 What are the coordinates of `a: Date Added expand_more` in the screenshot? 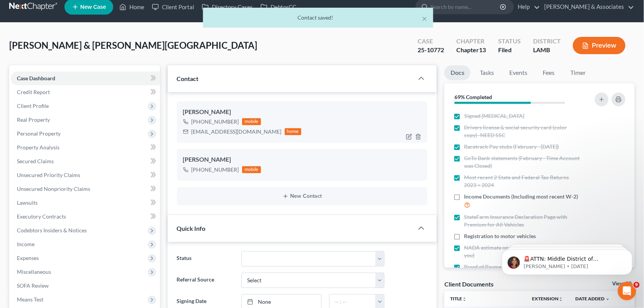 It's located at (593, 298).